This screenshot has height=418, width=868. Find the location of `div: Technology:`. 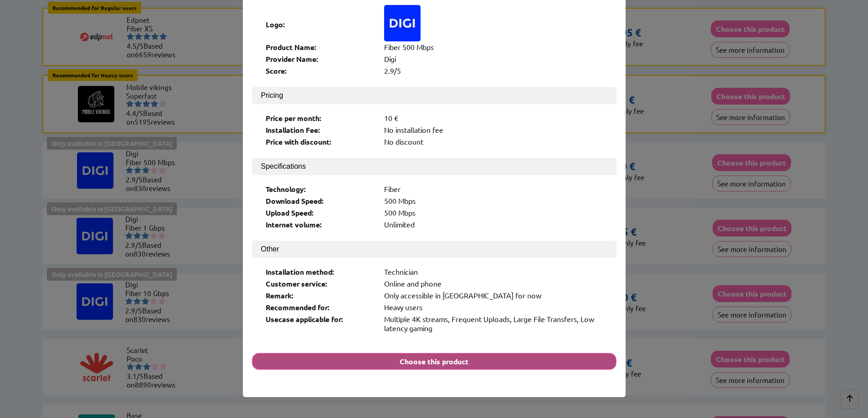

div: Technology: is located at coordinates (320, 189).